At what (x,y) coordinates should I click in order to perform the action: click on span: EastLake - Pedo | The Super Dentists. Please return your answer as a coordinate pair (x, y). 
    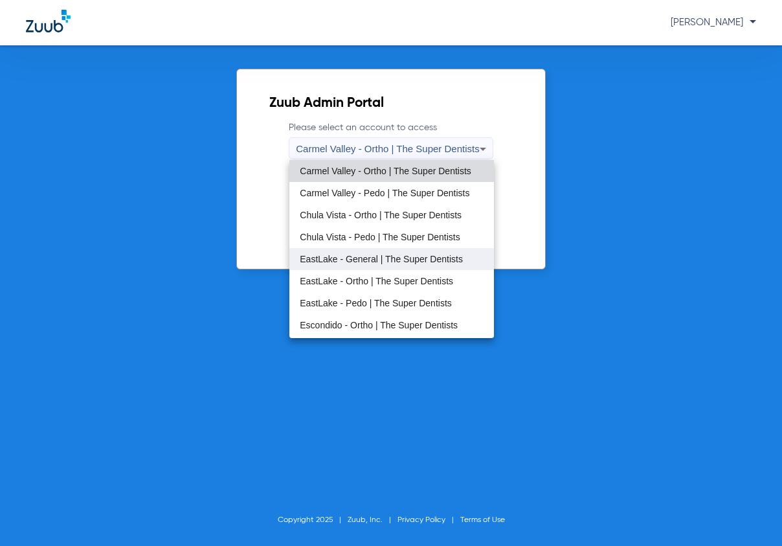
    Looking at the image, I should click on (375, 303).